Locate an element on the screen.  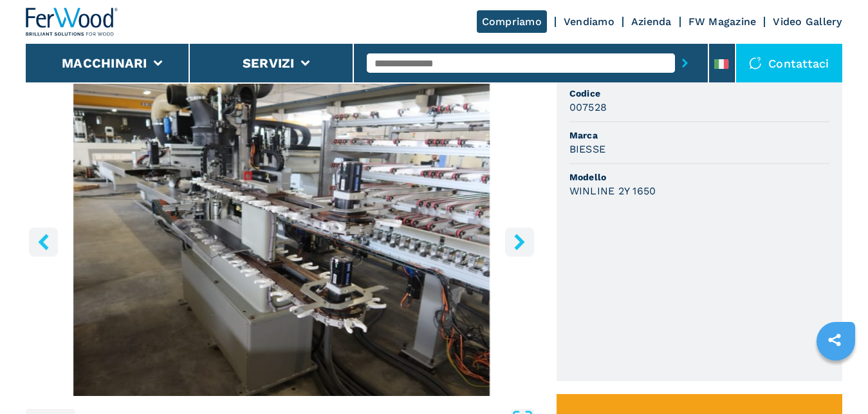
a: Vendiamo is located at coordinates (588, 21).